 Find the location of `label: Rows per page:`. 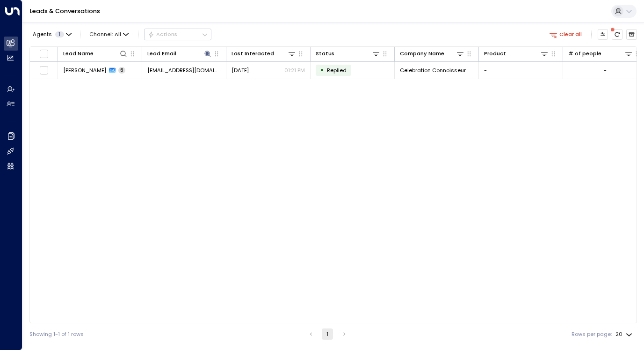

label: Rows per page: is located at coordinates (592, 334).